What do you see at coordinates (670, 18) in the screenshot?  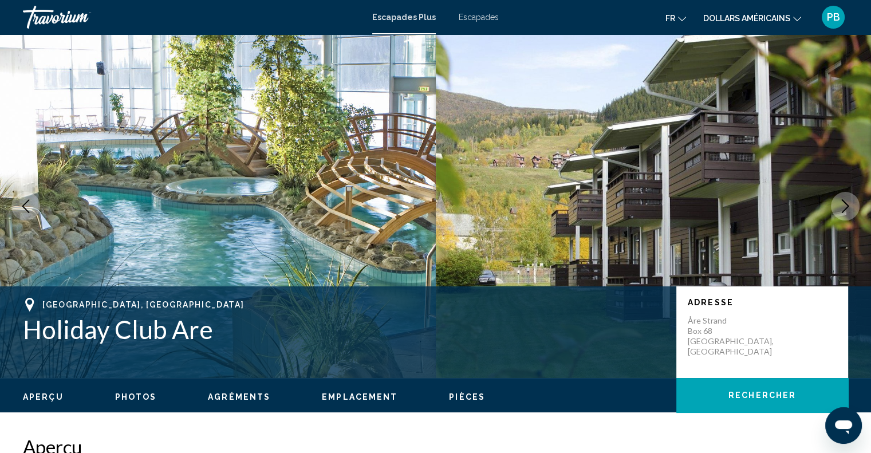 I see `font: fr` at bounding box center [670, 18].